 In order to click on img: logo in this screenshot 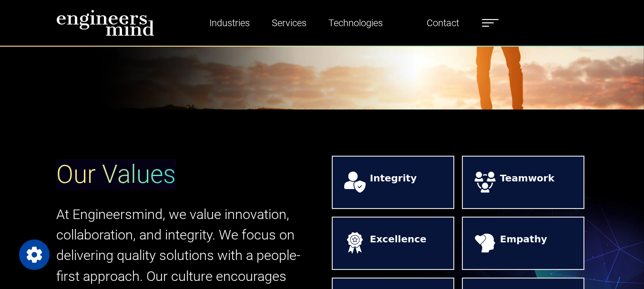, I will do `click(105, 23)`.